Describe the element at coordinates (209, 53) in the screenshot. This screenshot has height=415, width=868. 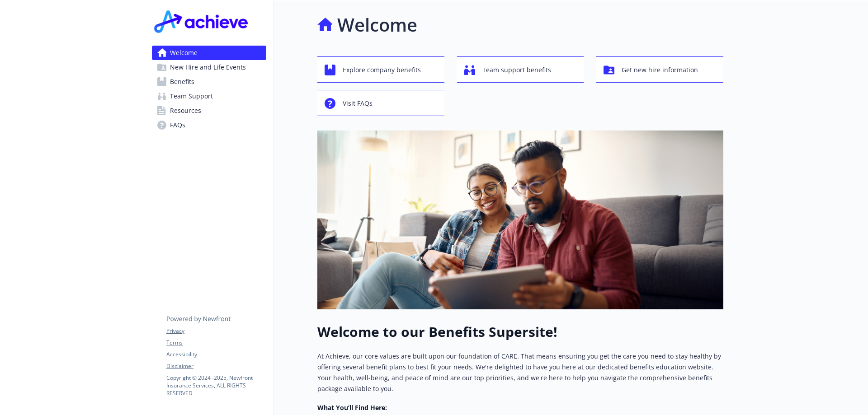
I see `a: Welcome` at that location.